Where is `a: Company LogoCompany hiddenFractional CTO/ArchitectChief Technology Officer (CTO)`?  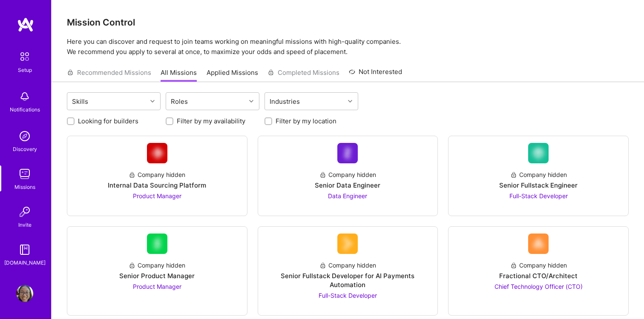 a: Company LogoCompany hiddenFractional CTO/ArchitectChief Technology Officer (CTO) is located at coordinates (538, 271).